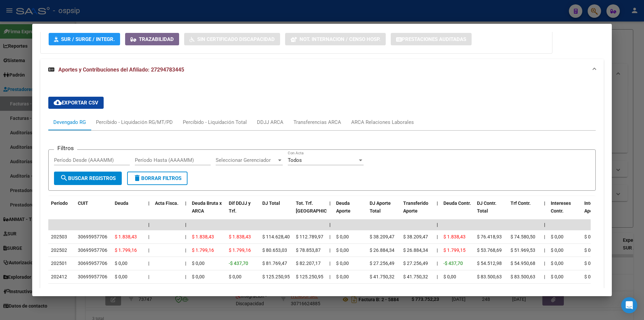 The image size is (644, 320). I want to click on button: Prestaciones Auditadas, so click(431, 39).